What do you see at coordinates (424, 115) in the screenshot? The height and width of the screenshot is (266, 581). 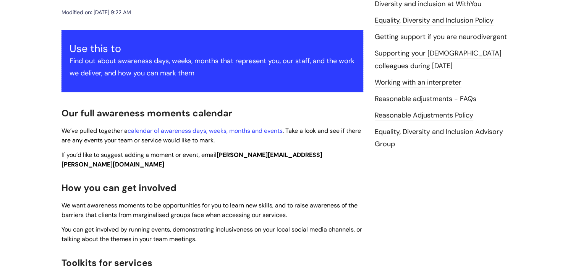 I see `a: Reasonable Adjustments Policy` at bounding box center [424, 115].